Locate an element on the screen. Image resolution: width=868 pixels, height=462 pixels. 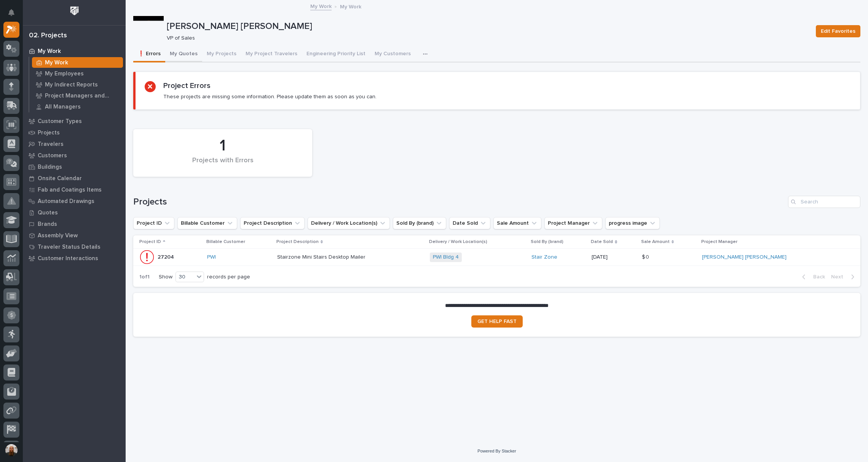
p: Project Description is located at coordinates (298, 242).